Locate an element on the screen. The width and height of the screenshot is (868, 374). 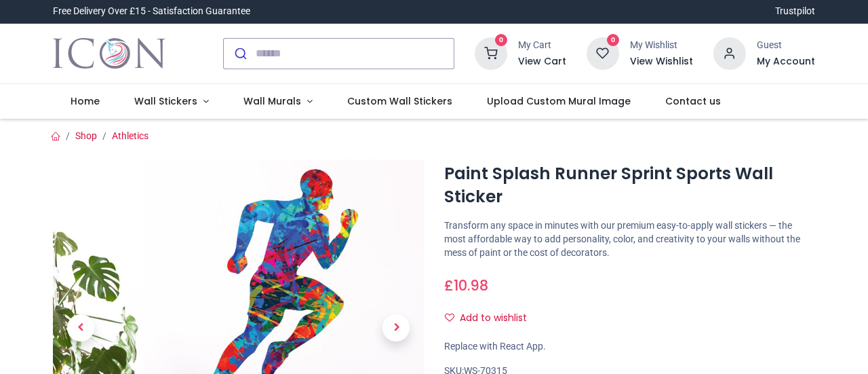
a: Wall Stickers is located at coordinates (172, 102).